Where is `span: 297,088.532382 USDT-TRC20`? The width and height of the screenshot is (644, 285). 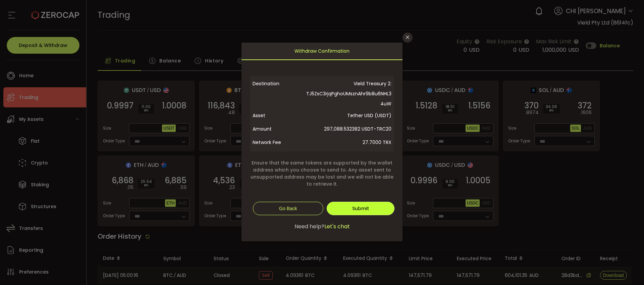 span: 297,088.532382 USDT-TRC20 is located at coordinates (349, 129).